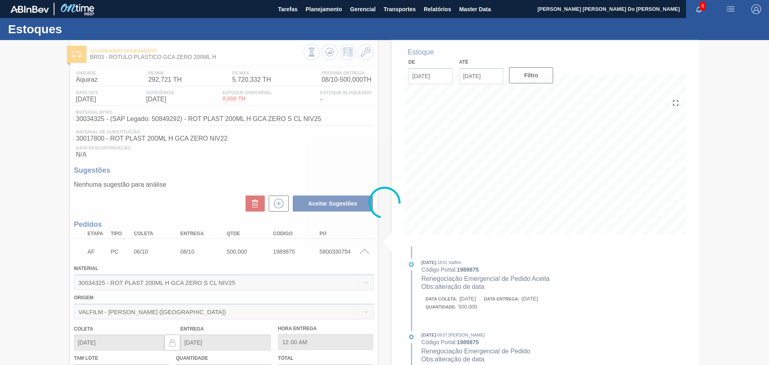  I want to click on span: Planejamento, so click(324, 9).